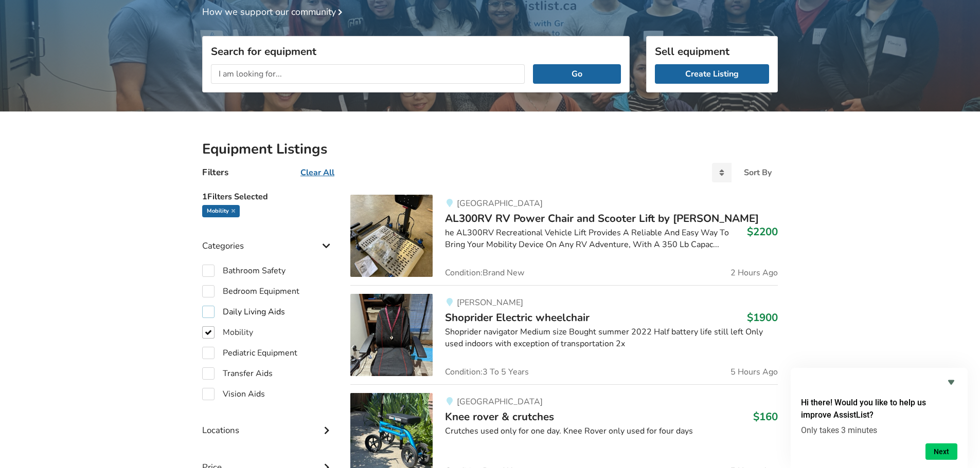 The image size is (980, 468). What do you see at coordinates (499, 417) in the screenshot?
I see `span: Knee rover & crutches` at bounding box center [499, 417].